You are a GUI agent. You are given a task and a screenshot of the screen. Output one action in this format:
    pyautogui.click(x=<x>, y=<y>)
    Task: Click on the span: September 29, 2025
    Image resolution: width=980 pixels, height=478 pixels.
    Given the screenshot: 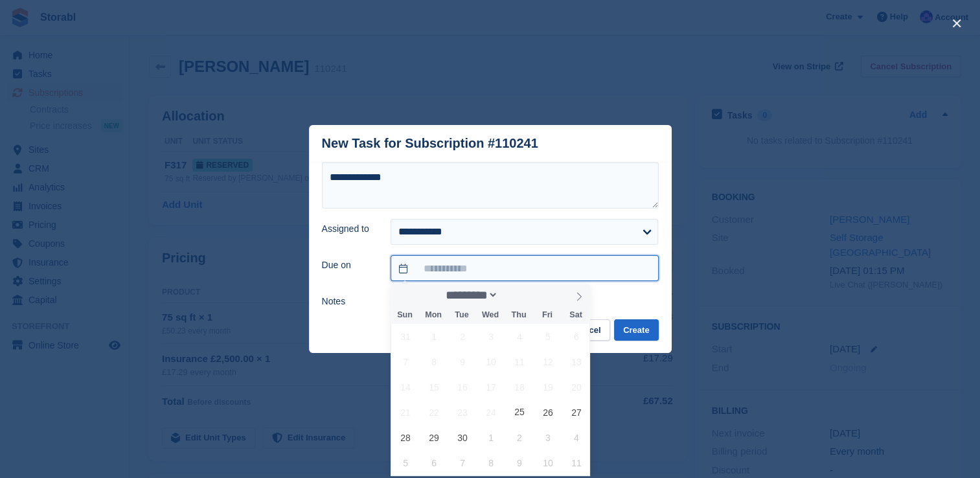 What is the action you would take?
    pyautogui.click(x=434, y=437)
    